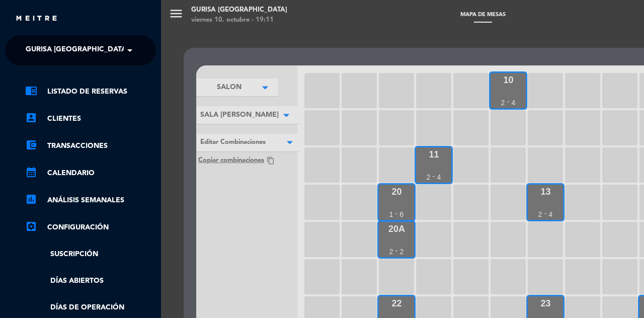 The height and width of the screenshot is (318, 644). I want to click on i: account_balance_wallet, so click(31, 145).